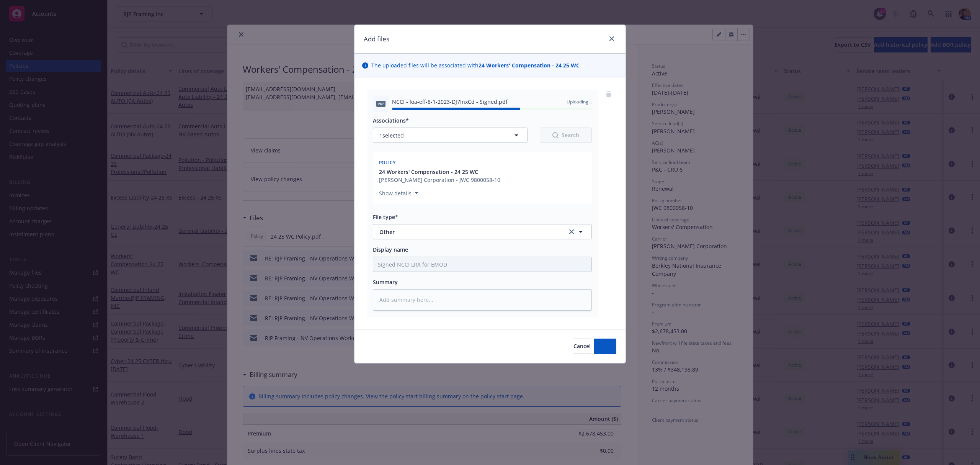 The width and height of the screenshot is (980, 465). What do you see at coordinates (605, 346) in the screenshot?
I see `button: Add files` at bounding box center [605, 346].